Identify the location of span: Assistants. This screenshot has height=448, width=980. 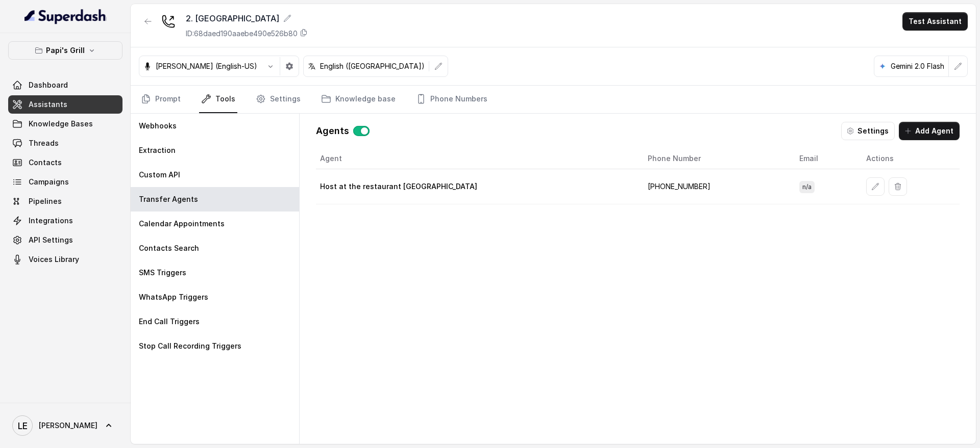
(48, 105).